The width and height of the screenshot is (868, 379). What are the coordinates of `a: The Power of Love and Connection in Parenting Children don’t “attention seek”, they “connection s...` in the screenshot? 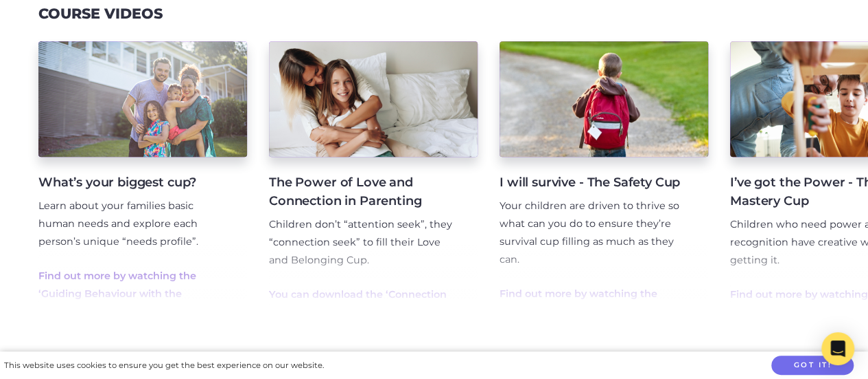 It's located at (373, 173).